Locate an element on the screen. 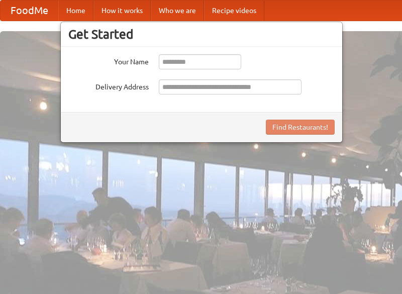 The height and width of the screenshot is (294, 402). label: Delivery Address is located at coordinates (109, 85).